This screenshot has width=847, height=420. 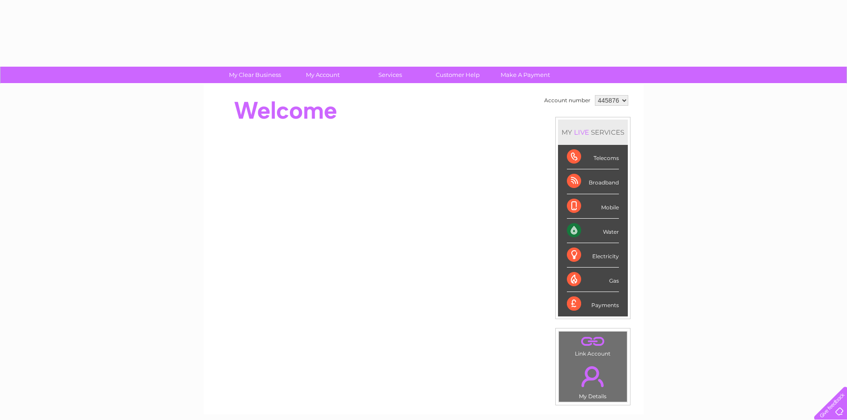 I want to click on div: LIVE, so click(x=581, y=132).